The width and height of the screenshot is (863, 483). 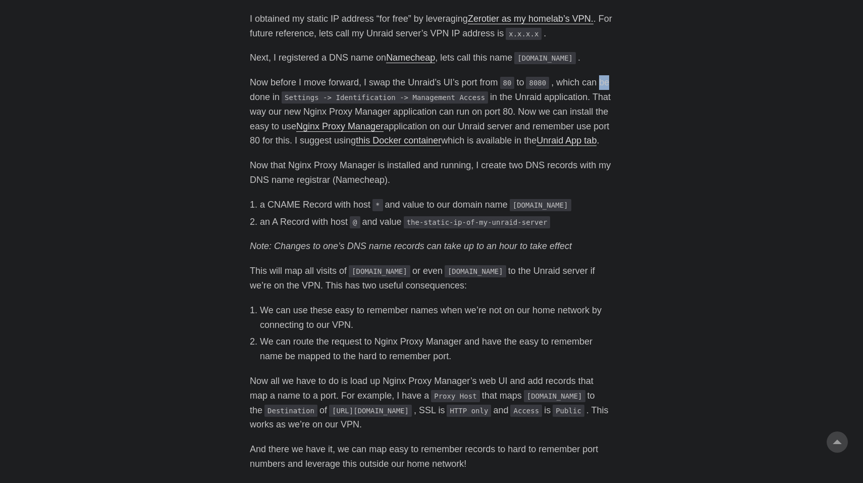 What do you see at coordinates (526, 410) in the screenshot?
I see `code: Access` at bounding box center [526, 410].